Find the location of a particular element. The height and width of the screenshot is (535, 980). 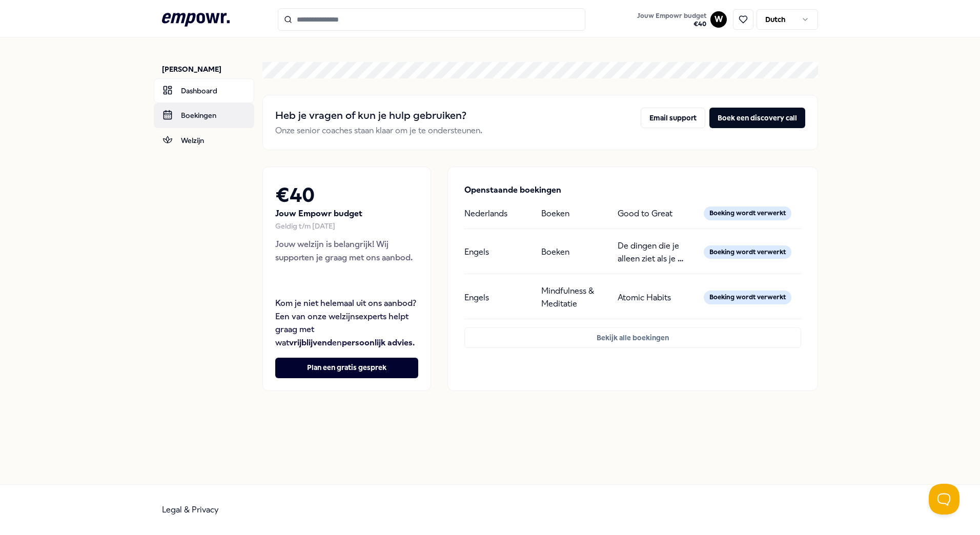

p: De dingen die je alleen ziet als je er de tijd voor neemt is located at coordinates (651, 252).